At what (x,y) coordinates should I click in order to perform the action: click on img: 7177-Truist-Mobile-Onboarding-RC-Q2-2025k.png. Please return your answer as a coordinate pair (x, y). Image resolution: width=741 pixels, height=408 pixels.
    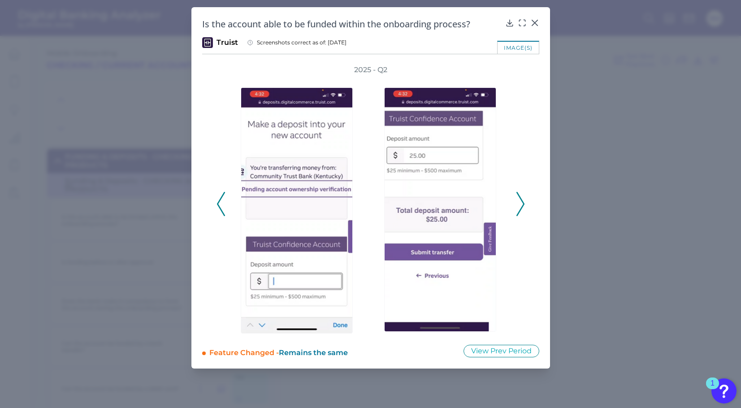
    Looking at the image, I should click on (297, 210).